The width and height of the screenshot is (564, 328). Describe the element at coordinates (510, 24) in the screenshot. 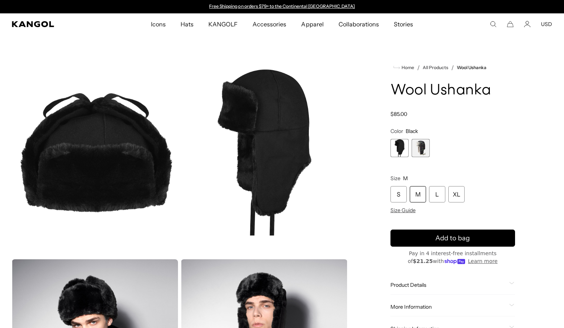

I see `button: Cart` at that location.